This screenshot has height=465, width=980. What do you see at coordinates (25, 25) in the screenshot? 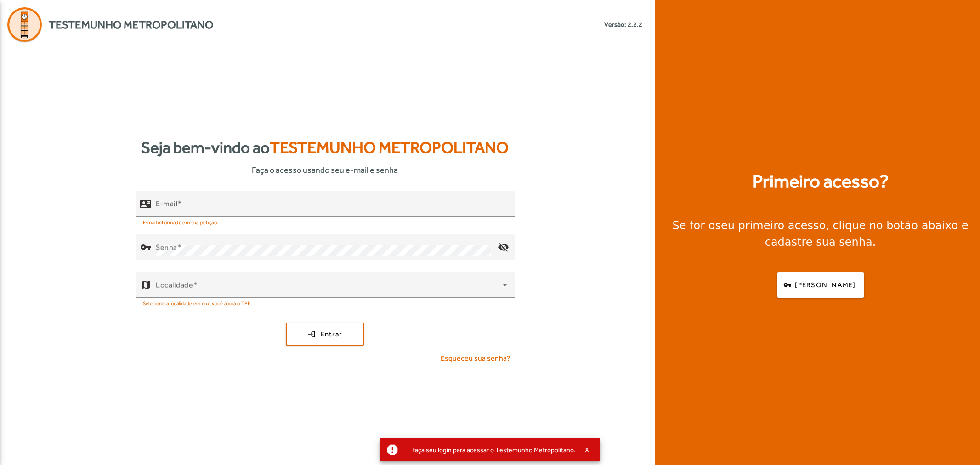
I see `img: Logo Agenda` at bounding box center [25, 25].